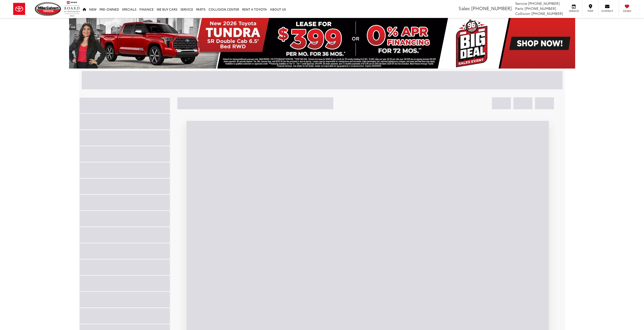 The width and height of the screenshot is (644, 330). What do you see at coordinates (522, 14) in the screenshot?
I see `span: Collision` at bounding box center [522, 14].